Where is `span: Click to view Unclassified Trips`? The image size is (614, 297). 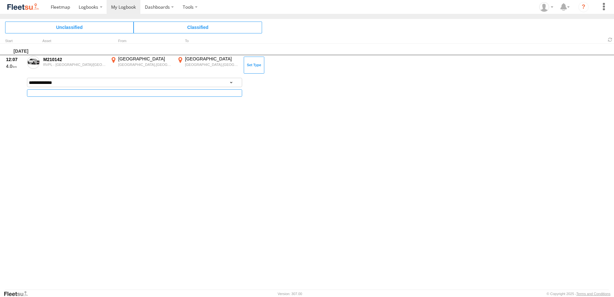 span: Click to view Unclassified Trips is located at coordinates (69, 27).